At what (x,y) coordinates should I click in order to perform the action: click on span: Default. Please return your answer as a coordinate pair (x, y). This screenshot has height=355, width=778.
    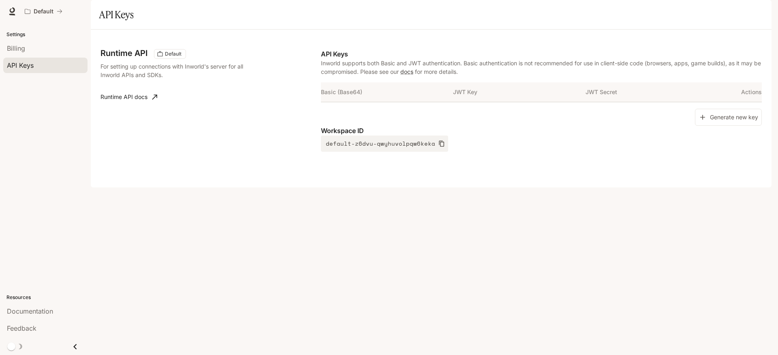
    Looking at the image, I should click on (173, 54).